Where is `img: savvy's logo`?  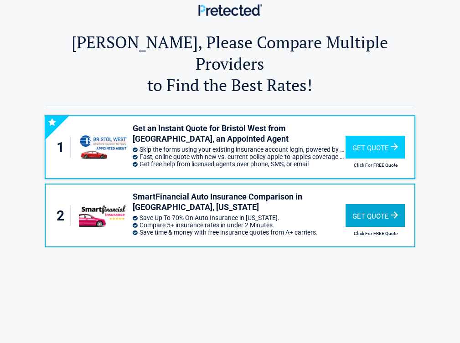 img: savvy's logo is located at coordinates (104, 147).